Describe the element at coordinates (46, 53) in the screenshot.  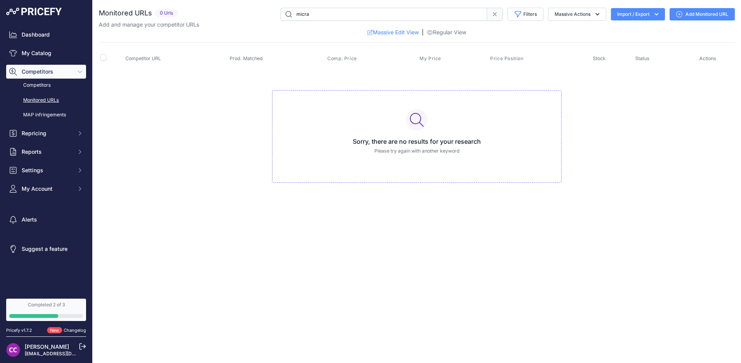
I see `a: My Catalog` at that location.